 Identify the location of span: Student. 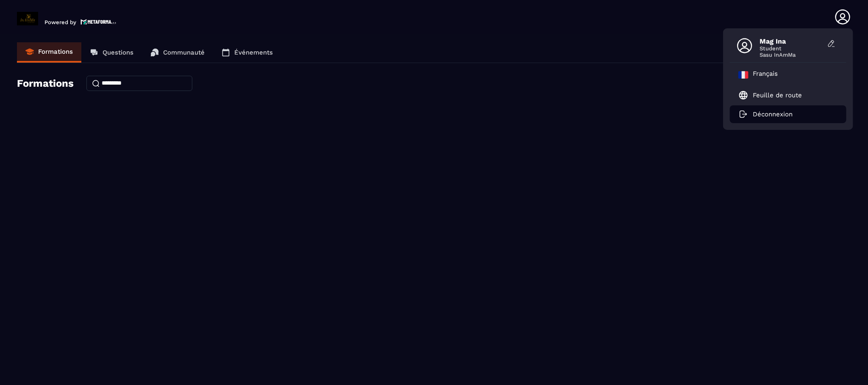
(792, 48).